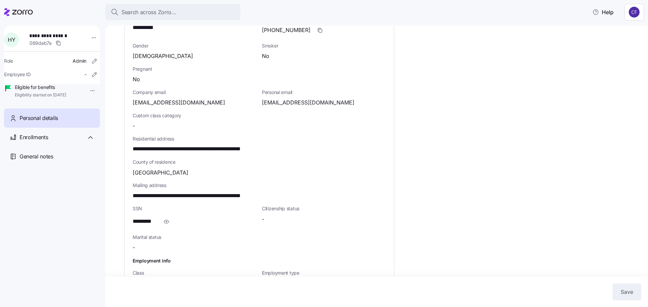 The width and height of the screenshot is (648, 307). What do you see at coordinates (34, 137) in the screenshot?
I see `span: Enrollments` at bounding box center [34, 137].